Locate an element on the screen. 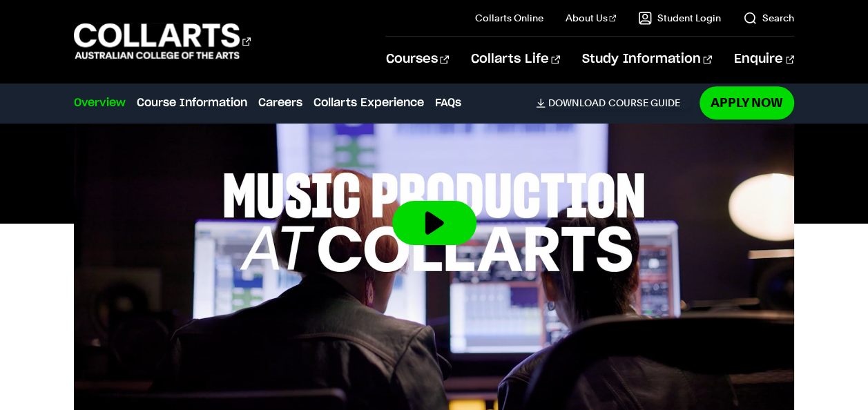 The image size is (868, 410). a: Collarts Experience is located at coordinates (368, 103).